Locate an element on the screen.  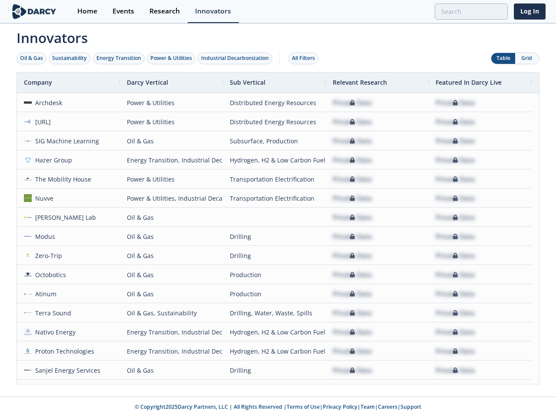
button: Industrial Decarbonization is located at coordinates (235, 58).